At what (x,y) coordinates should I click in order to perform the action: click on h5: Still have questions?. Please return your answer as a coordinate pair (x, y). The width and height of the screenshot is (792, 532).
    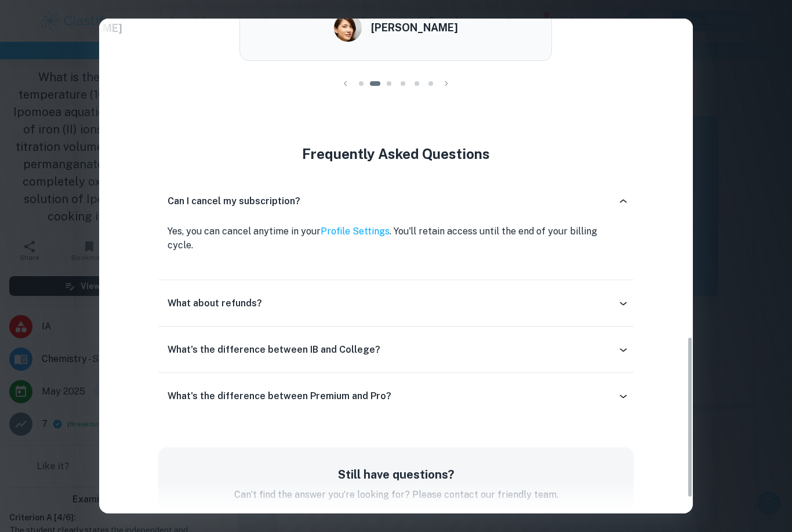
    Looking at the image, I should click on (396, 474).